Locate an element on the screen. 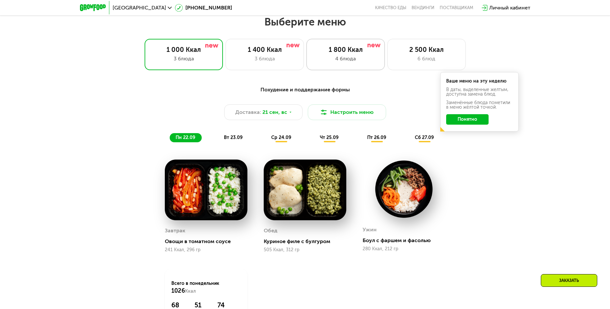 Image resolution: width=610 pixels, height=309 pixels. div: В даты, выделенные желтым, доступна замена блюд. is located at coordinates (479, 92).